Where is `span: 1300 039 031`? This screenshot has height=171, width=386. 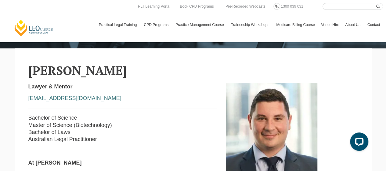 span: 1300 039 031 is located at coordinates (292, 6).